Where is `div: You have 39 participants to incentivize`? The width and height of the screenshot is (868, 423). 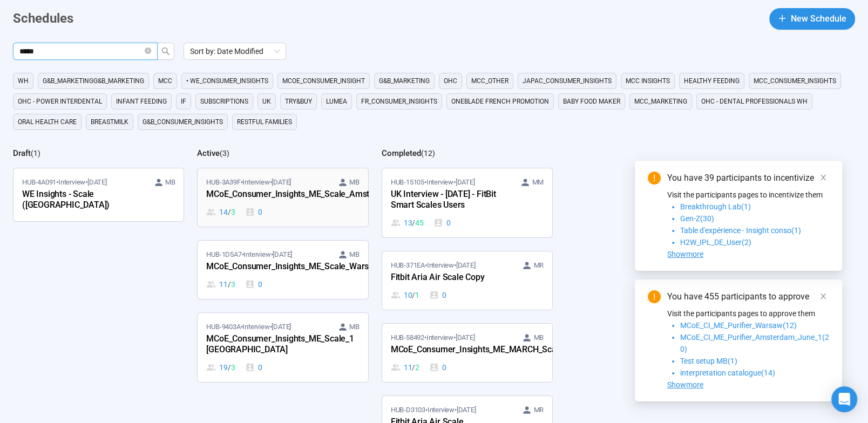 div: You have 39 participants to incentivize is located at coordinates (748, 178).